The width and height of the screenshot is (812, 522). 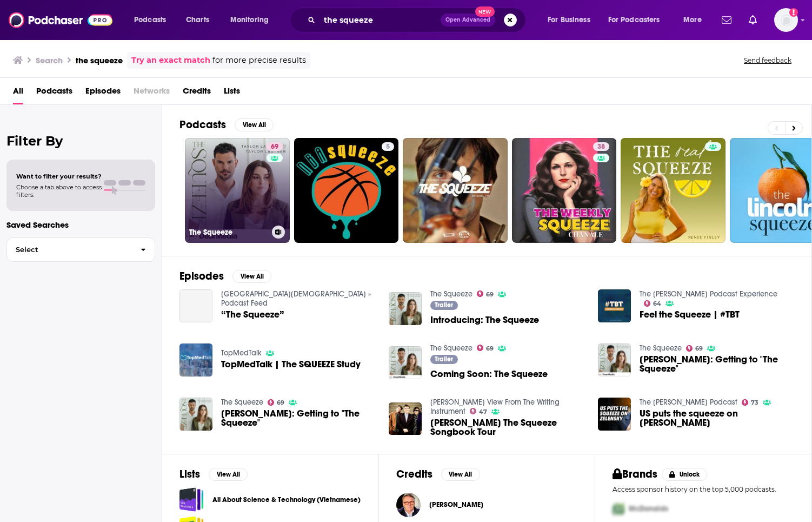 What do you see at coordinates (237, 190) in the screenshot?
I see `a: 69The Squeeze` at bounding box center [237, 190].